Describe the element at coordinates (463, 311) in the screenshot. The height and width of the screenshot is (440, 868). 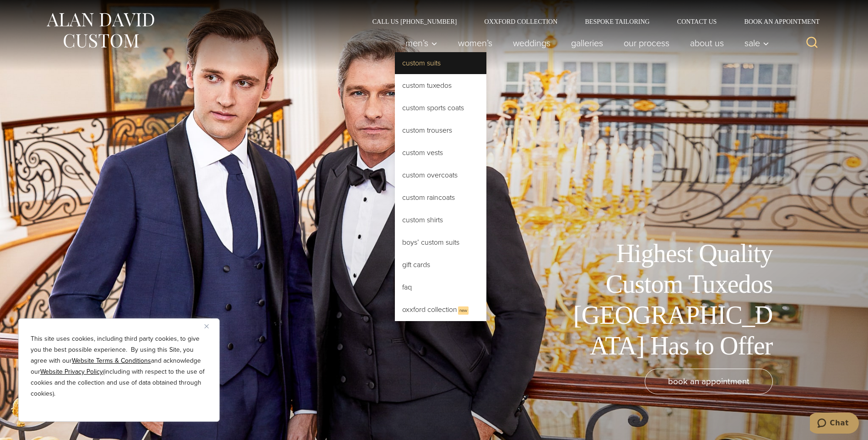
I see `span: New` at that location.